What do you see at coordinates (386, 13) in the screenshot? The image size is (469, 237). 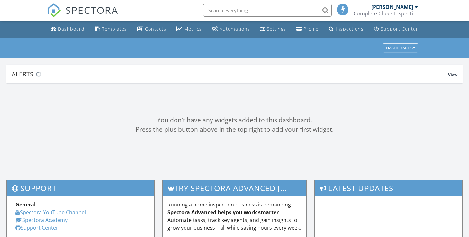 I see `div: Complete Check Inspections, LLC` at bounding box center [386, 13].